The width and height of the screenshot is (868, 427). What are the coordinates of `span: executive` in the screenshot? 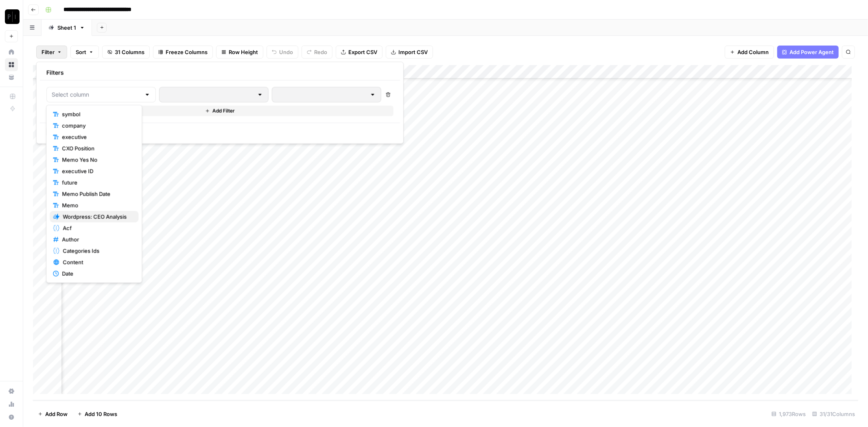 It's located at (97, 137).